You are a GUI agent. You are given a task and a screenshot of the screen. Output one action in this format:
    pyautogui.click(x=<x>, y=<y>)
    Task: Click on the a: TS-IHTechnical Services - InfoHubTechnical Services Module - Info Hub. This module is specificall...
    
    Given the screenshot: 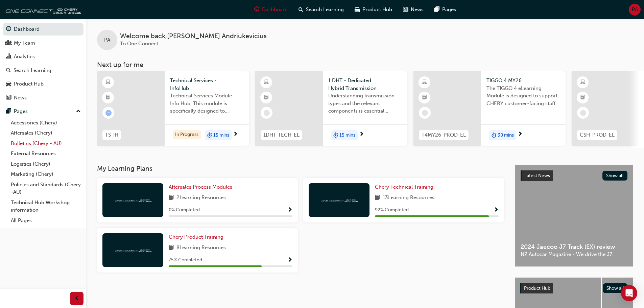 What is the action you would take?
    pyautogui.click(x=173, y=109)
    